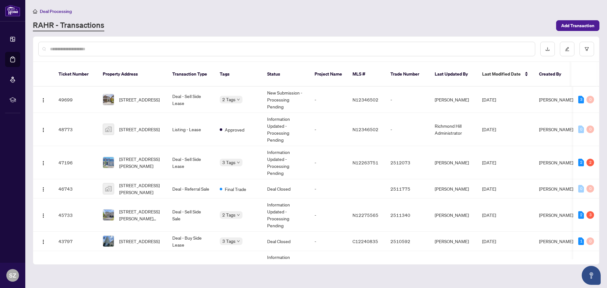 Image resolution: width=607 pixels, height=288 pixels. Describe the element at coordinates (133, 74) in the screenshot. I see `th: Property Address` at that location.